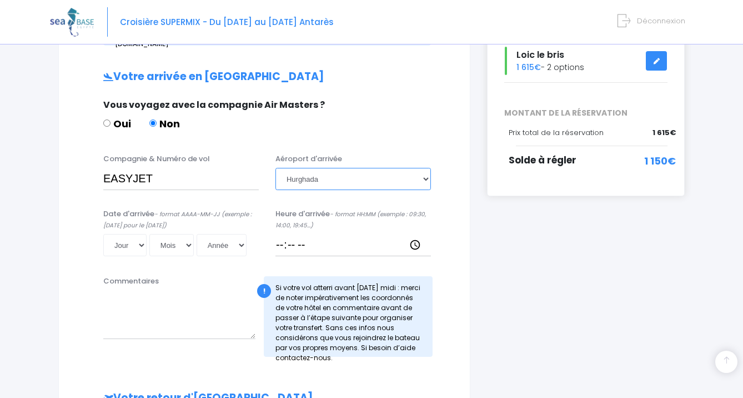 The image size is (743, 398). What do you see at coordinates (586, 61) in the screenshot?
I see `div: - 2 options` at bounding box center [586, 61].